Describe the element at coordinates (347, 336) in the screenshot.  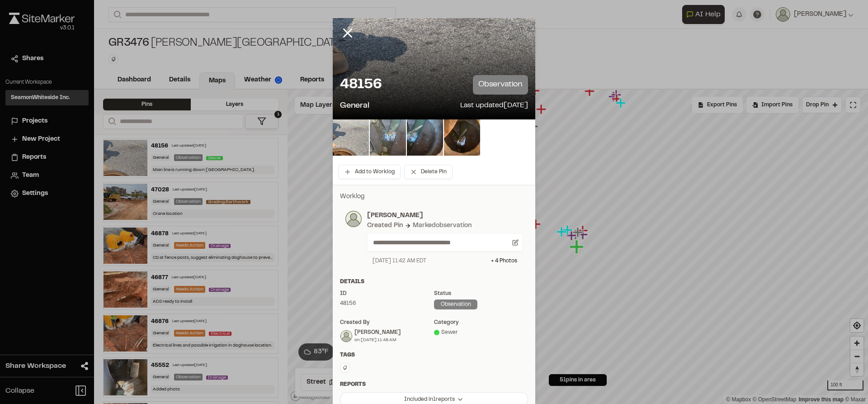
I see `img: Raphael Betit` at that location.